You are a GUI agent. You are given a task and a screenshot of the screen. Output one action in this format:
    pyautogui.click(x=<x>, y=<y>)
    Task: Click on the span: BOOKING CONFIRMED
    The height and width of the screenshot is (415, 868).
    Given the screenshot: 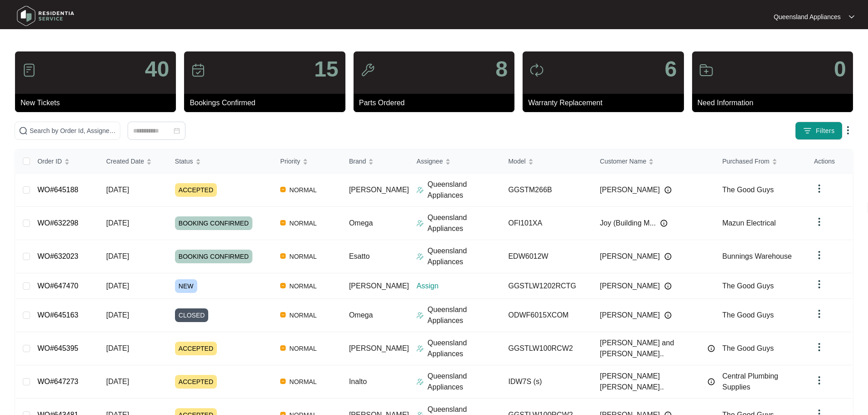 What is the action you would take?
    pyautogui.click(x=213, y=257)
    